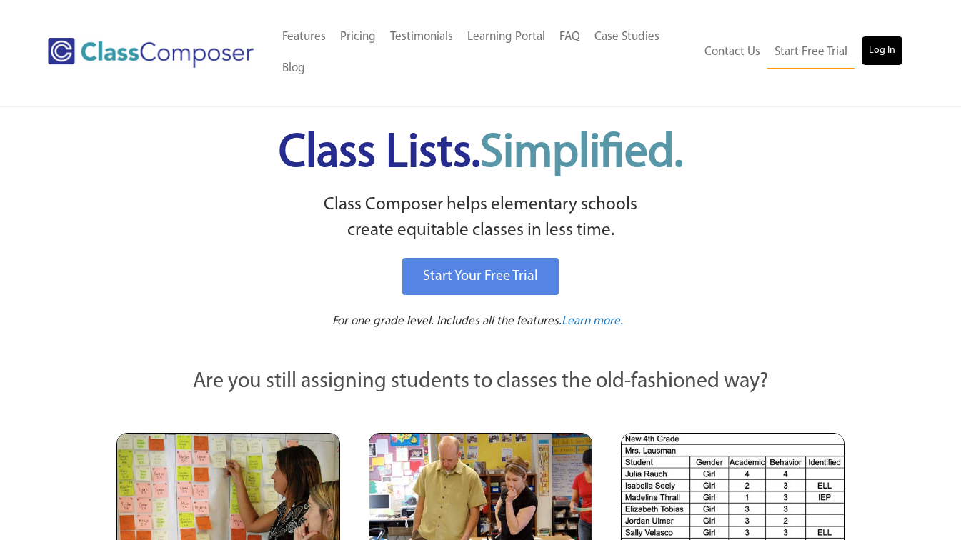 This screenshot has height=540, width=961. Describe the element at coordinates (480, 277) in the screenshot. I see `span: Start Your Free Trial` at that location.